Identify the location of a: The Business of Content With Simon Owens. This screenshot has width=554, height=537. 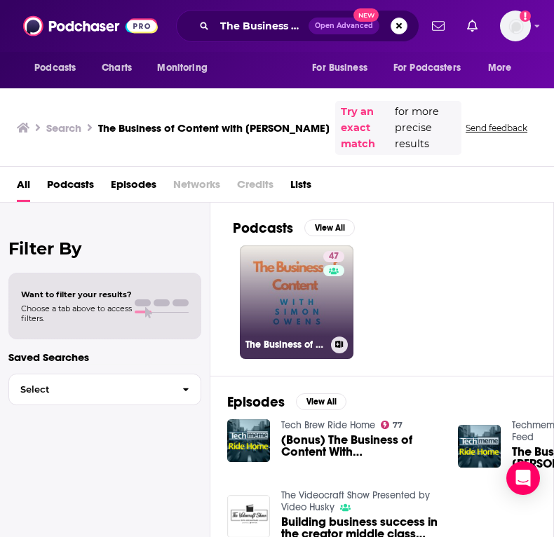
(479, 446).